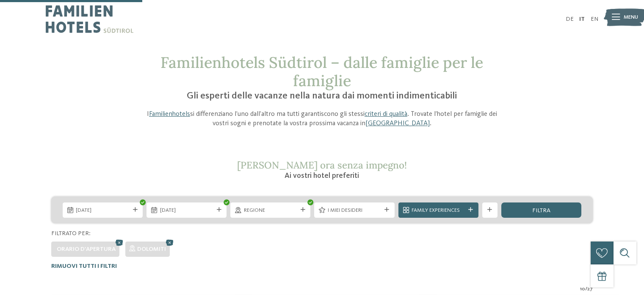 This screenshot has height=295, width=644. Describe the element at coordinates (322, 72) in the screenshot. I see `span: Familienhotels Südtirol – dalle famiglie per le famiglie` at that location.